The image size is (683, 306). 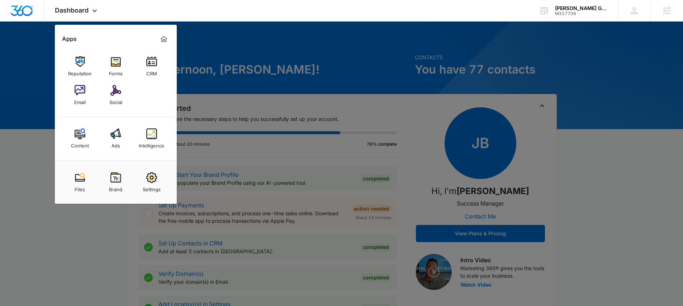 I want to click on a: CRM, so click(x=152, y=66).